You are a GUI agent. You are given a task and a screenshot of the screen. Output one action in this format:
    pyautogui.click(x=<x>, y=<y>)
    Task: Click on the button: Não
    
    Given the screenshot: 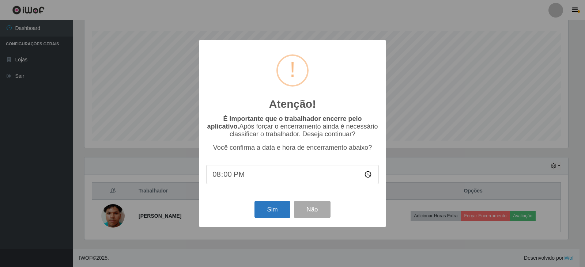 What is the action you would take?
    pyautogui.click(x=312, y=210)
    